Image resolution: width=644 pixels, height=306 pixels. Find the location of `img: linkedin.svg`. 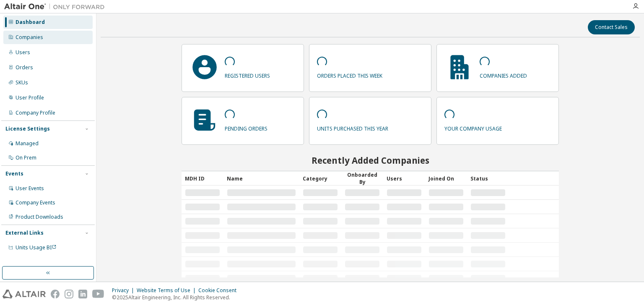

img: linkedin.svg is located at coordinates (82, 294).